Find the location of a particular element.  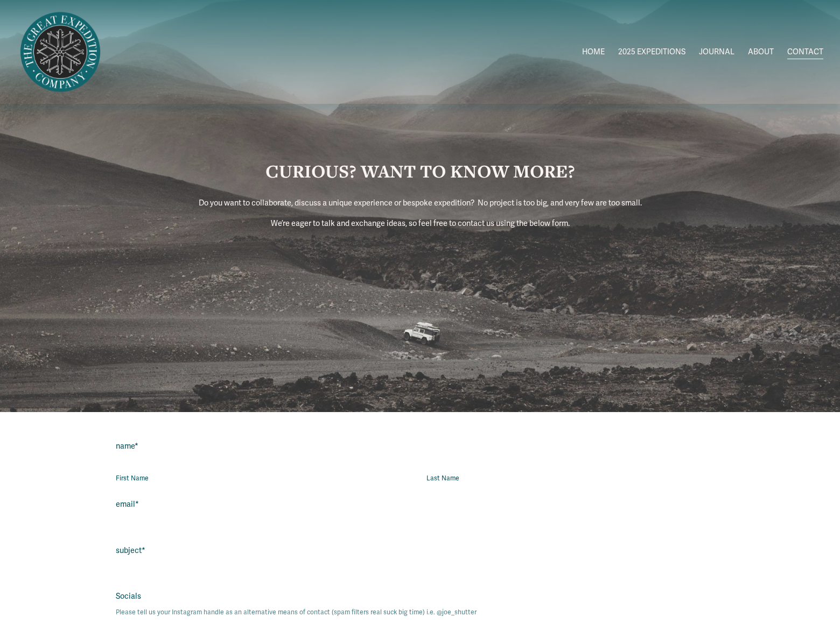

label: email is located at coordinates (420, 505).